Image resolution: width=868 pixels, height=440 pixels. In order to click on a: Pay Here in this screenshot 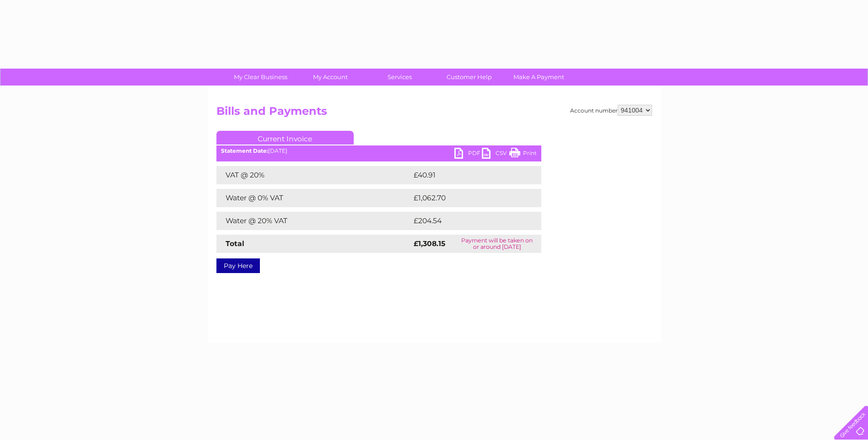, I will do `click(238, 266)`.